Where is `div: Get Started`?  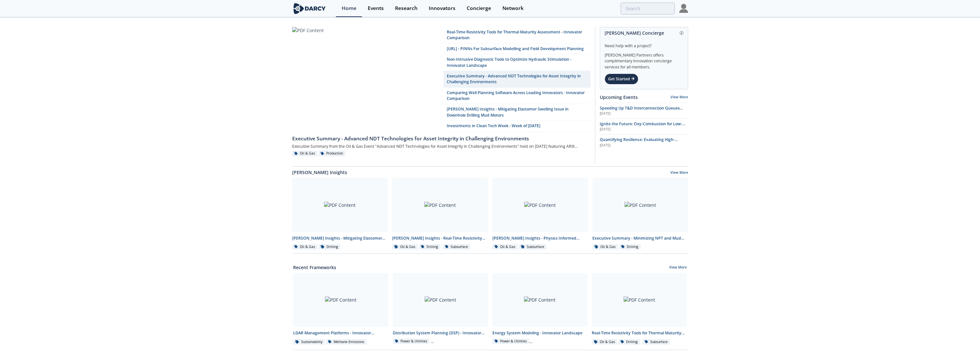 div: Get Started is located at coordinates (622, 79).